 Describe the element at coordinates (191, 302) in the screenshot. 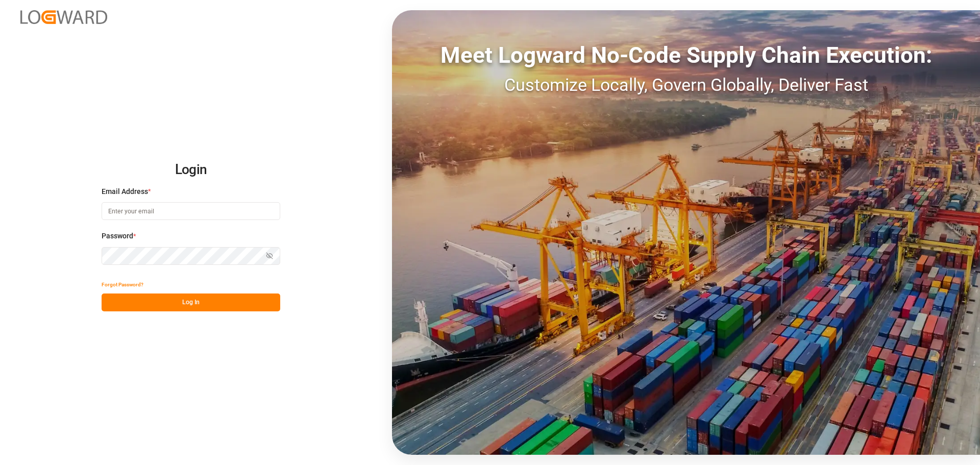

I see `button: Log In` at that location.